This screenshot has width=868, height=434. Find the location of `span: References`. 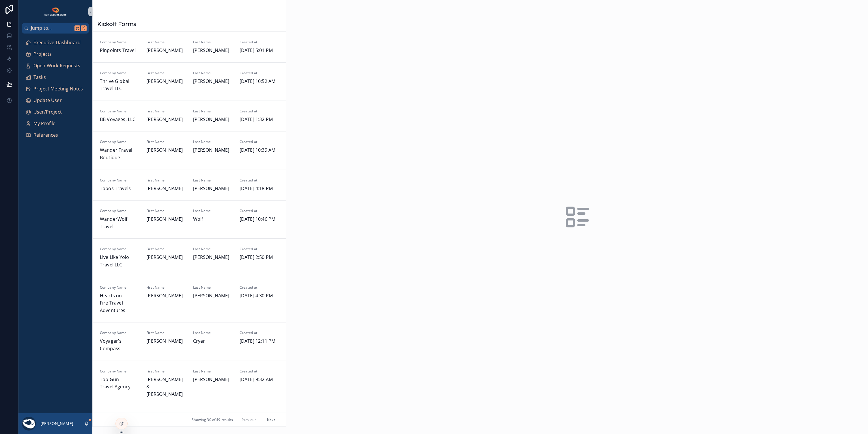

span: References is located at coordinates (46, 135).